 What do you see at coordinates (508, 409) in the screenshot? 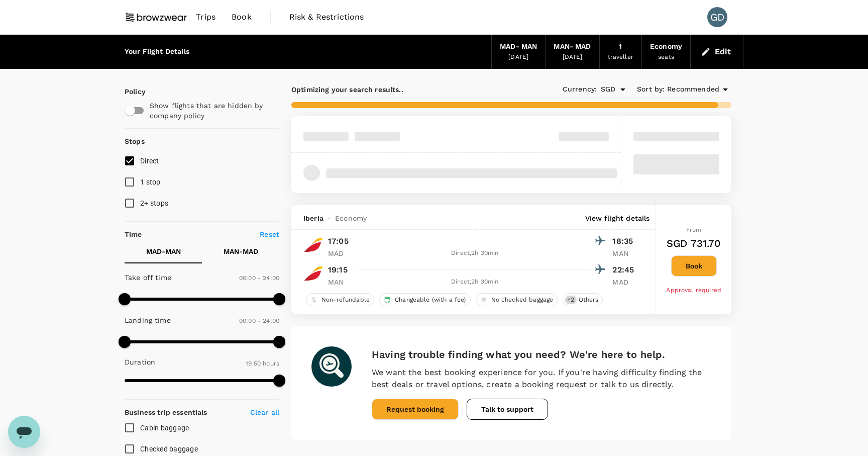
I see `button: Talk to support` at bounding box center [508, 409].